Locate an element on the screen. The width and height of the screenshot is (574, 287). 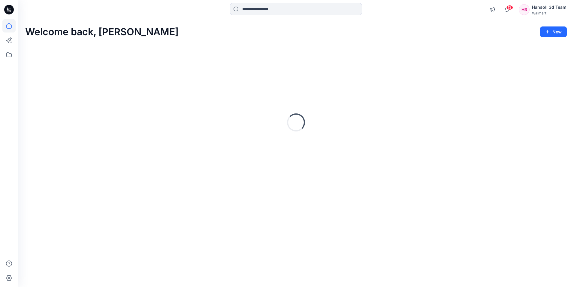
button: New is located at coordinates (554, 32).